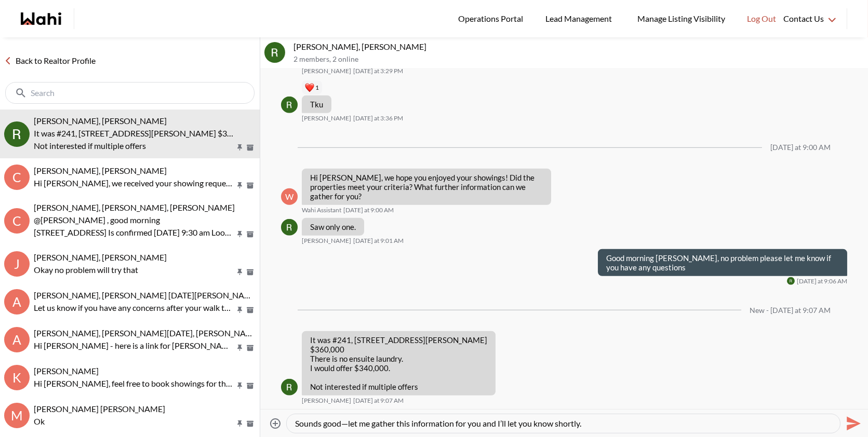  What do you see at coordinates (17, 378) in the screenshot?
I see `div: K` at bounding box center [17, 378].